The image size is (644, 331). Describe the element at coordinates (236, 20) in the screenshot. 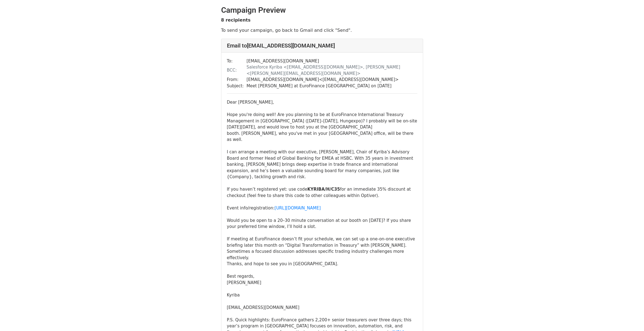

I see `strong: 8 recipients` at that location.